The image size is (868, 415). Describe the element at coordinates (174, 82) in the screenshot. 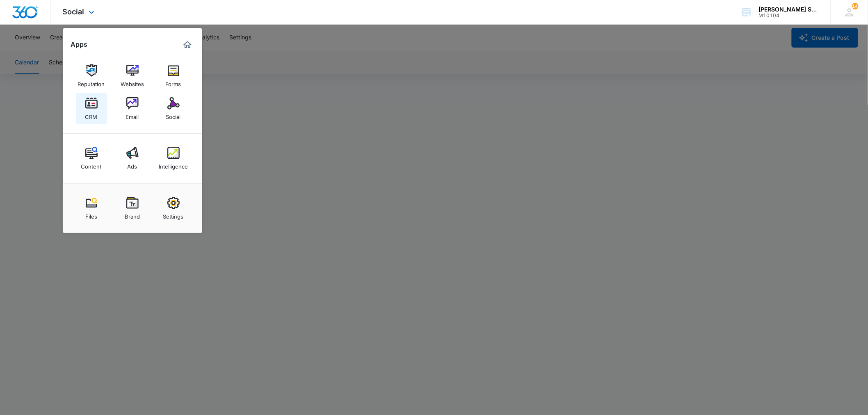

I see `div: Forms` at that location.